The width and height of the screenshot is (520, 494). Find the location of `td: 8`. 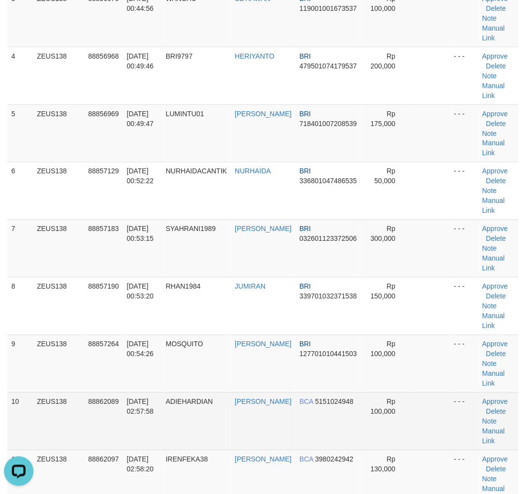

td: 8 is located at coordinates (20, 306).